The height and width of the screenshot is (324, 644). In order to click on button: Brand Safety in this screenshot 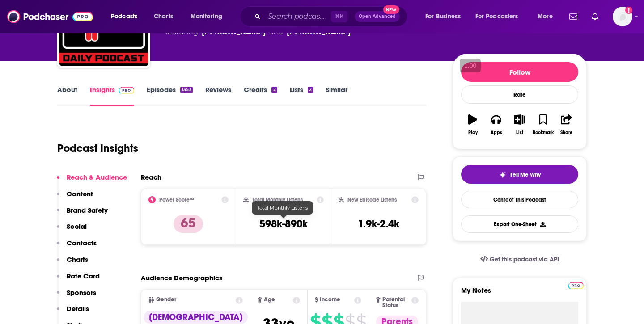, I will do `click(82, 214)`.